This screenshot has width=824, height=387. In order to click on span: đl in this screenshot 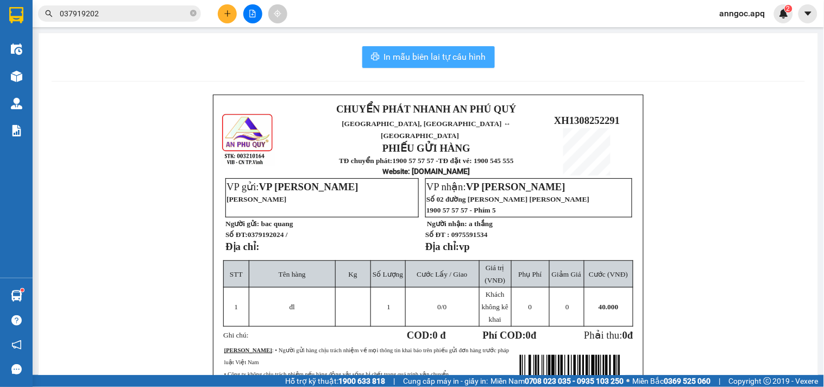, I will do `click(292, 306)`.